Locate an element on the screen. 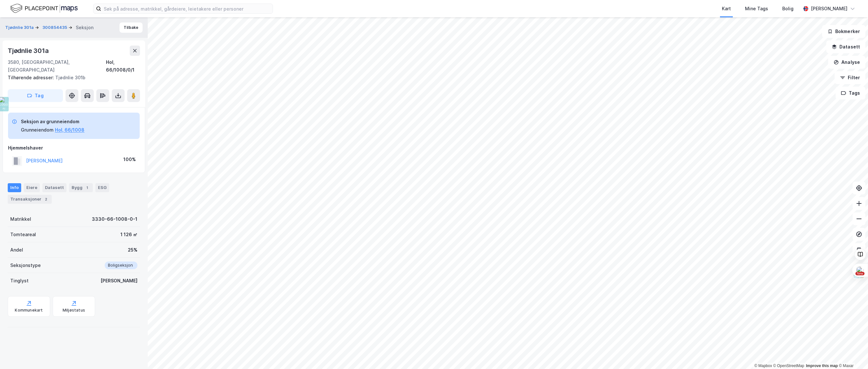 Image resolution: width=868 pixels, height=369 pixels. div: 100% is located at coordinates (130, 159).